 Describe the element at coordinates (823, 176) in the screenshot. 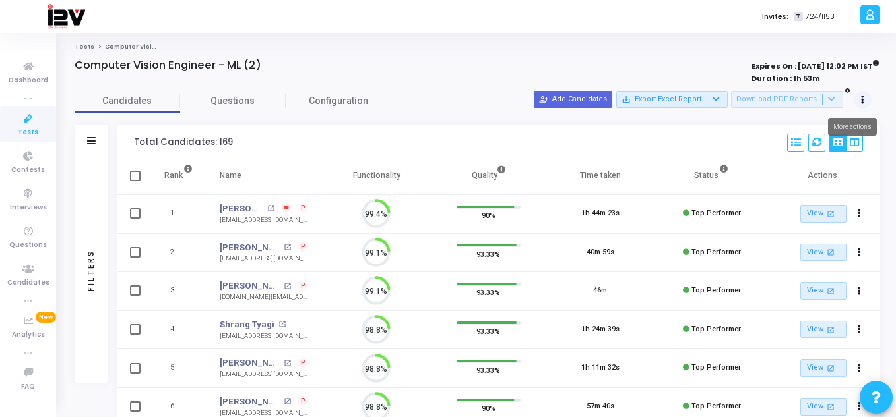

I see `th: Actions` at that location.